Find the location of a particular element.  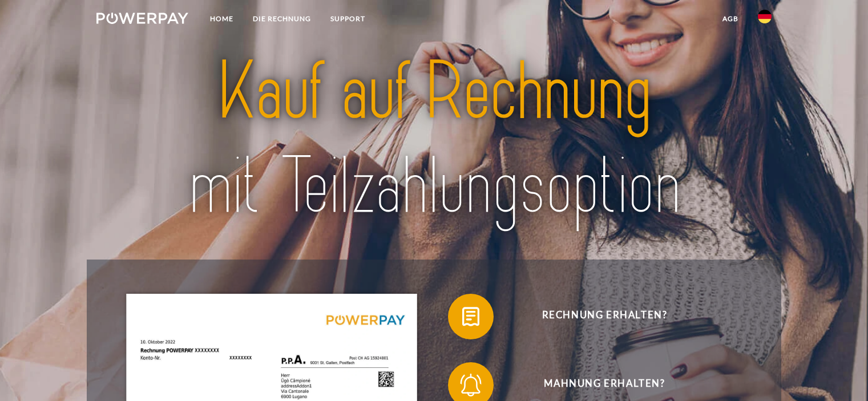

img: de is located at coordinates (764, 17).